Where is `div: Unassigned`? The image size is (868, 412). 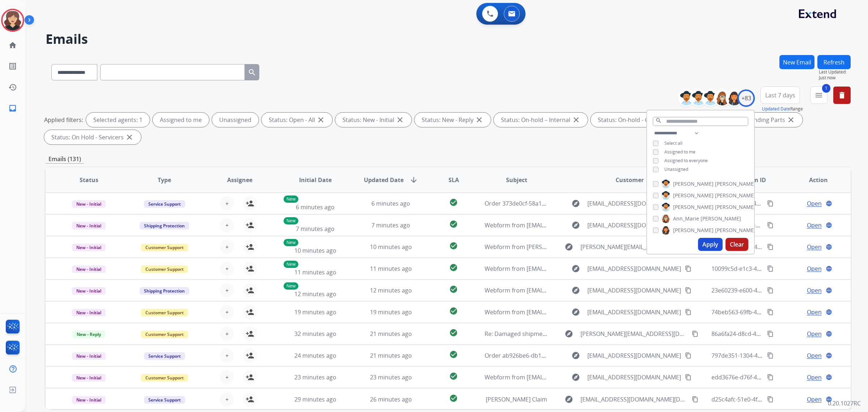
div: Unassigned is located at coordinates (235, 120).